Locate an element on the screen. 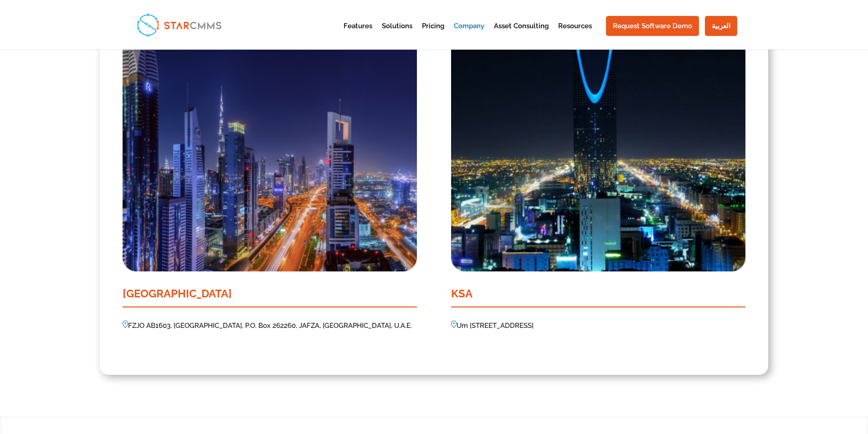 The image size is (868, 434). a: Asset Consulting is located at coordinates (521, 34).